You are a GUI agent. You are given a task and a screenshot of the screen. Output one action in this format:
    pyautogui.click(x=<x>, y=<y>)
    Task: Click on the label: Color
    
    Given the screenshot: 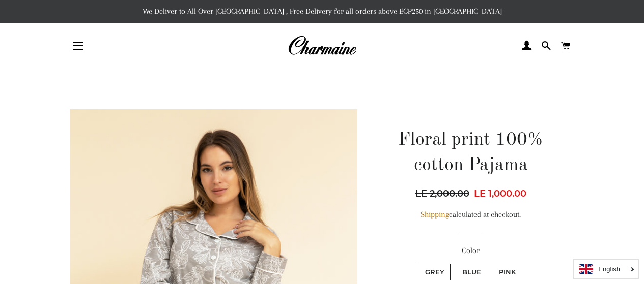 What is the action you would take?
    pyautogui.click(x=470, y=250)
    